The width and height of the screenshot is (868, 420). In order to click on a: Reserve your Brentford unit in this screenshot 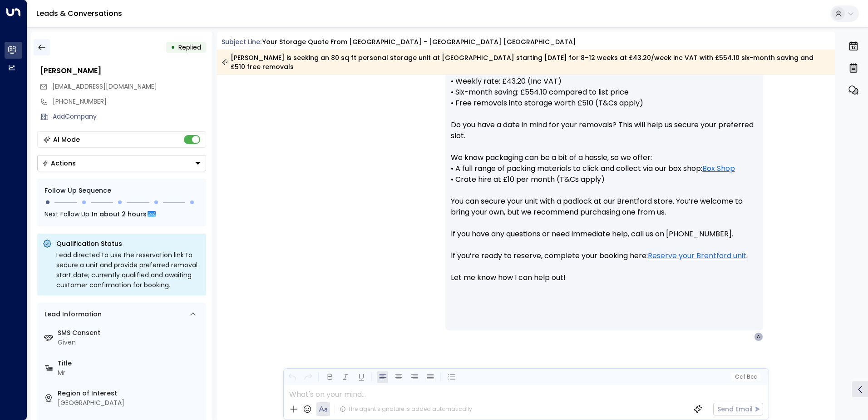, I will do `click(697, 255)`.